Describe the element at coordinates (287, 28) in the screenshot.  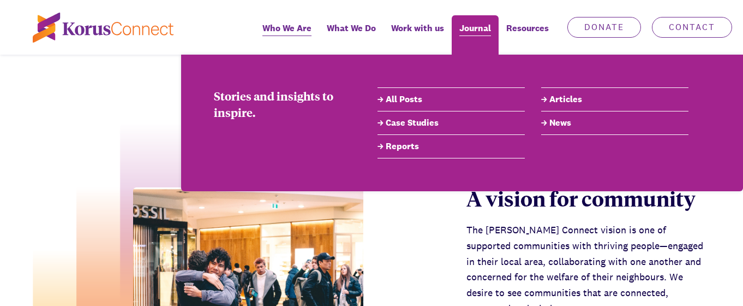
I see `span: Who We Are` at that location.